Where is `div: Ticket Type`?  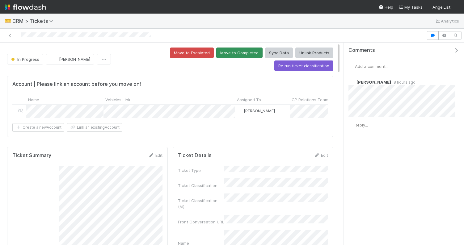 div: Ticket Type is located at coordinates (201, 170).